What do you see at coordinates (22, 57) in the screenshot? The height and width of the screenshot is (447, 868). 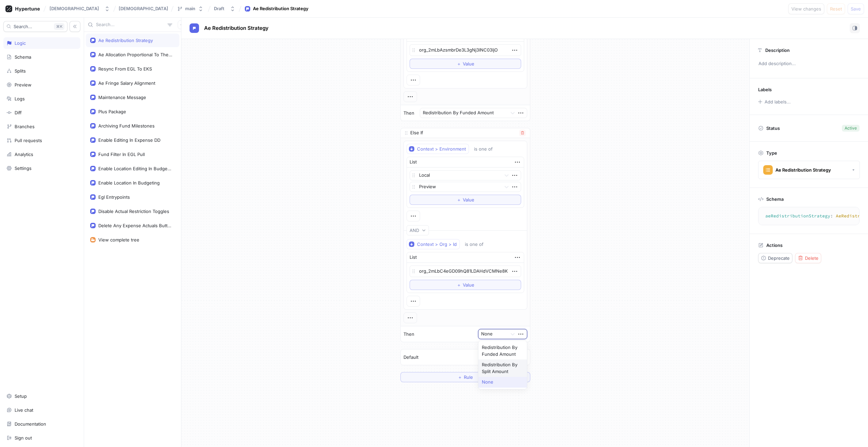 I see `div: Schema` at bounding box center [22, 57].